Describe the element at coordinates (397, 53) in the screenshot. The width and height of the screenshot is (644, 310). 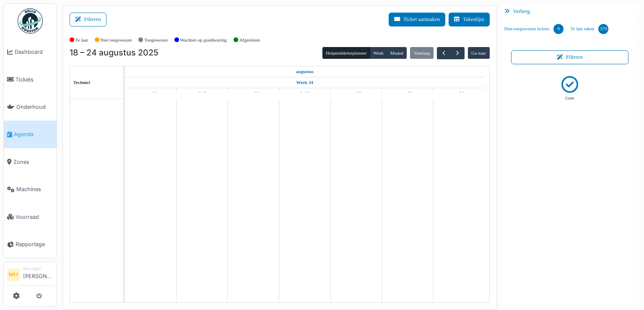
I see `button: Maand` at that location.